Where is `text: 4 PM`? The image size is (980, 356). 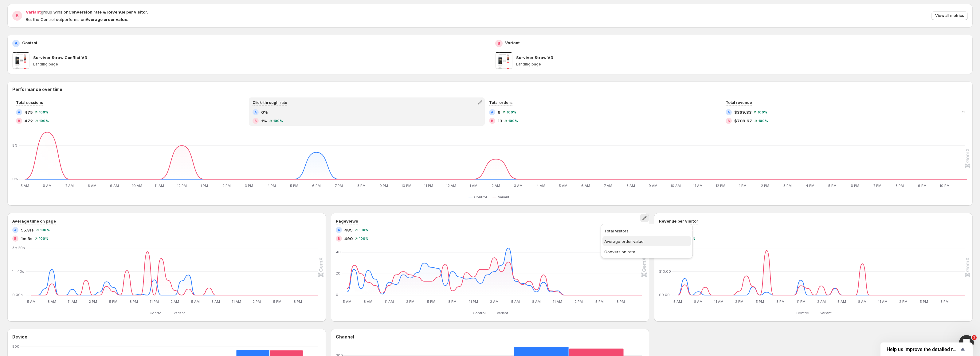
text: 4 PM is located at coordinates (271, 185).